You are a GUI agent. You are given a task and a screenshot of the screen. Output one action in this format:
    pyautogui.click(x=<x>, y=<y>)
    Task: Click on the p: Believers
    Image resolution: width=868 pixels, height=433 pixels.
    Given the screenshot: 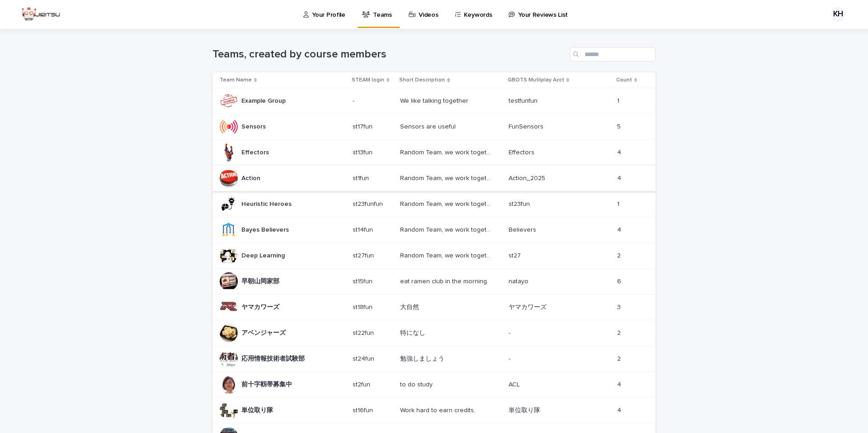 What is the action you would take?
    pyautogui.click(x=523, y=229)
    